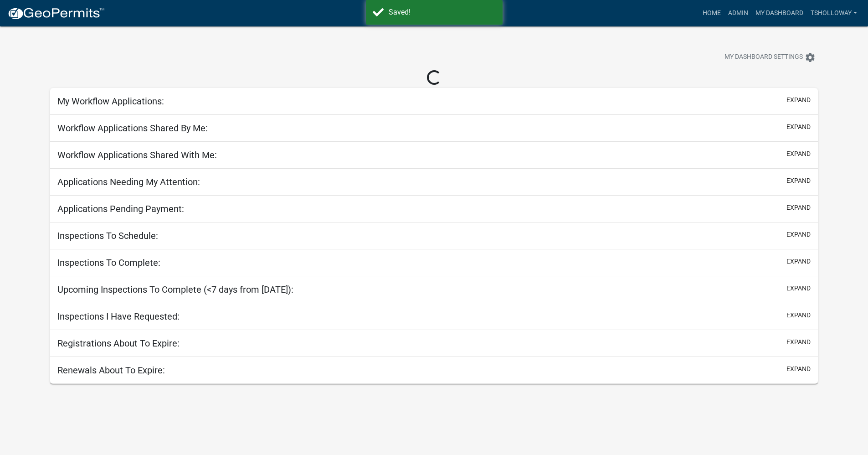 Image resolution: width=868 pixels, height=455 pixels. What do you see at coordinates (118, 316) in the screenshot?
I see `h5: Inspections I Have Requested:` at bounding box center [118, 316].